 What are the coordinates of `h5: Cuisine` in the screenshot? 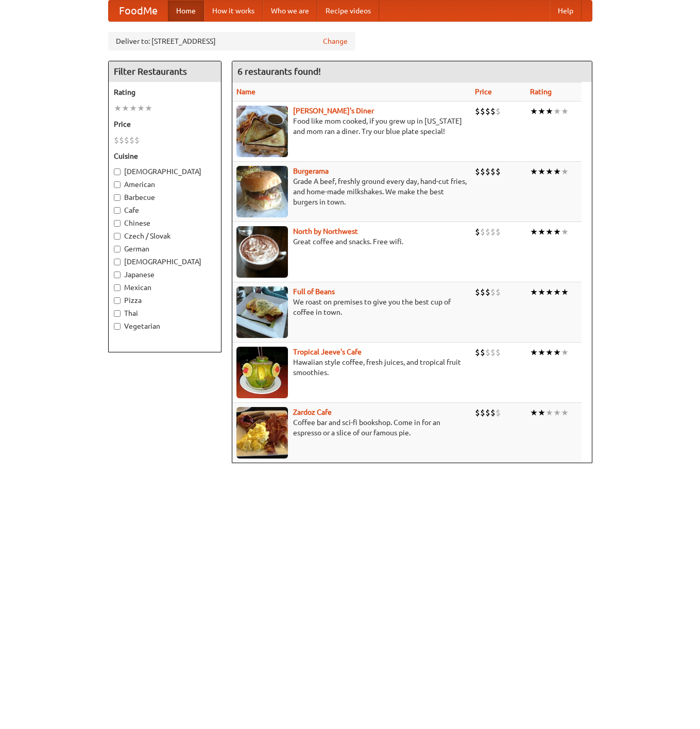 It's located at (165, 156).